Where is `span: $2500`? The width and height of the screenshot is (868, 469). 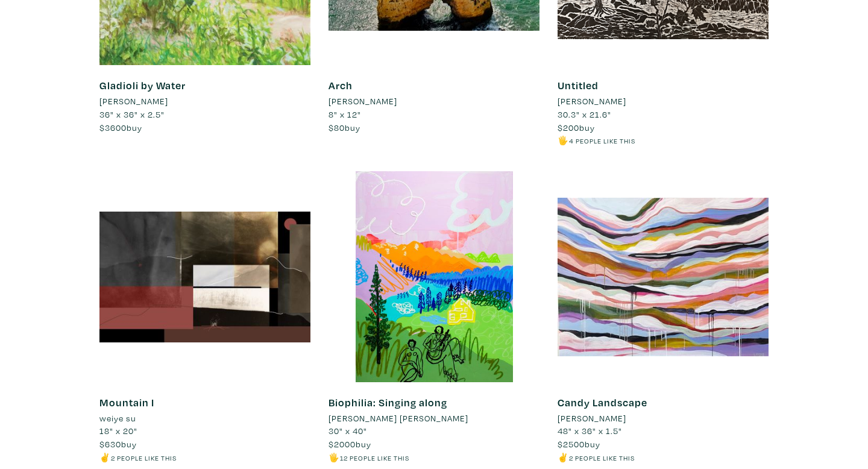
span: $2500 is located at coordinates (571, 444).